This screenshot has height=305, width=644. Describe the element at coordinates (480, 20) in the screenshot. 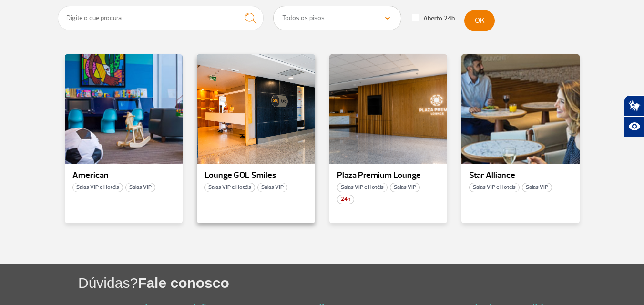

I see `button: OK` at that location.